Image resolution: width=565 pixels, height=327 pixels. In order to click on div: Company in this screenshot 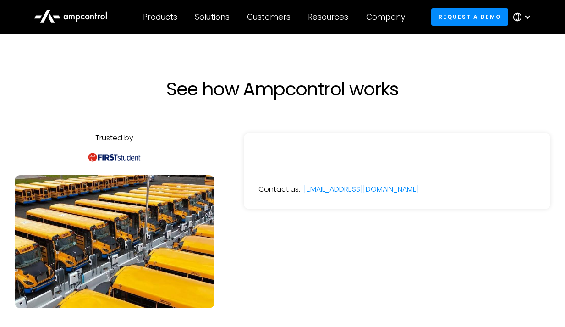, I will do `click(385, 17)`.